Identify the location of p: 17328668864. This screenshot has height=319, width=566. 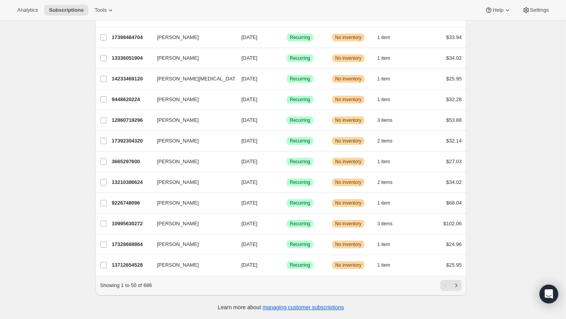
(131, 244).